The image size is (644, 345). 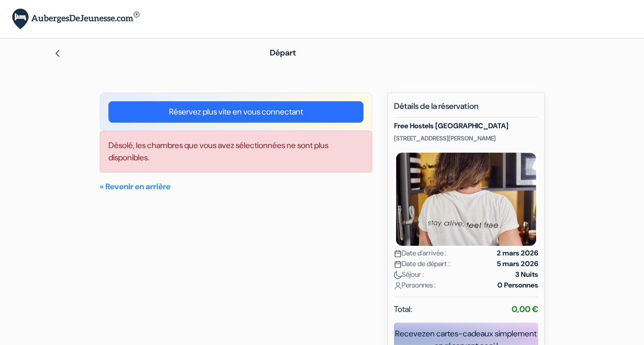 I want to click on img: moon.svg, so click(x=397, y=275).